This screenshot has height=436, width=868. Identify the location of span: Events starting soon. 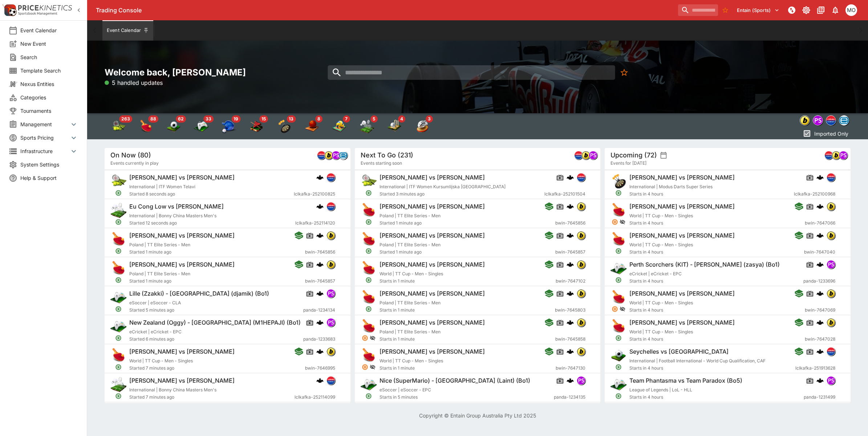
(381, 164).